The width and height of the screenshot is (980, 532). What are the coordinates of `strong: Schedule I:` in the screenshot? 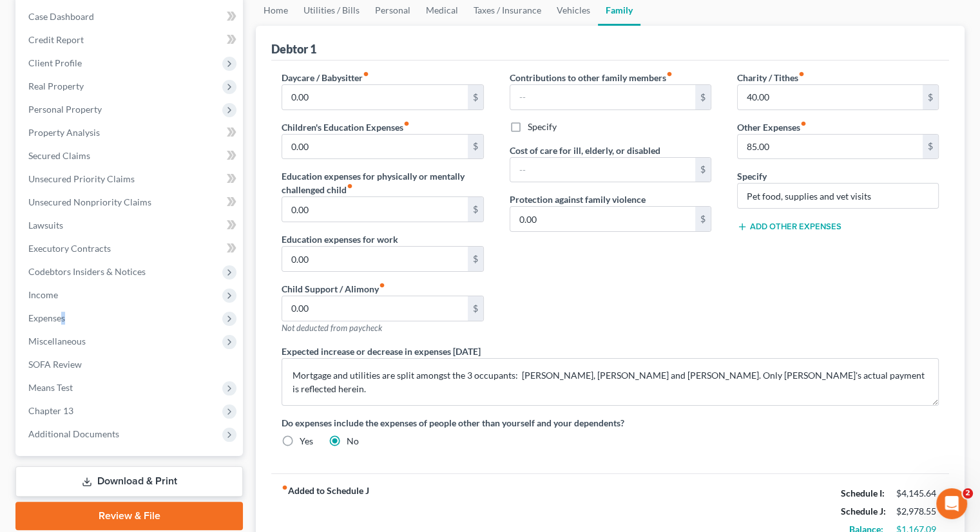 It's located at (863, 493).